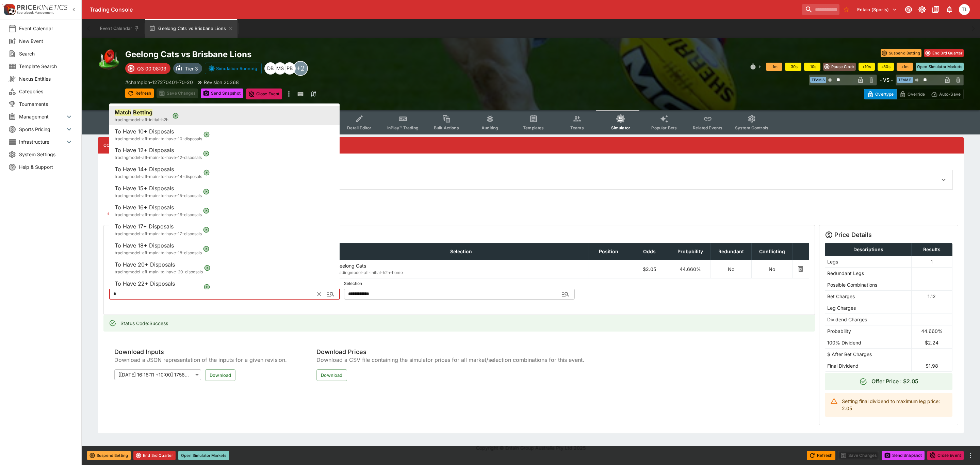 This screenshot has height=465, width=980. What do you see at coordinates (233, 68) in the screenshot?
I see `button: Simulation Running` at bounding box center [233, 68].